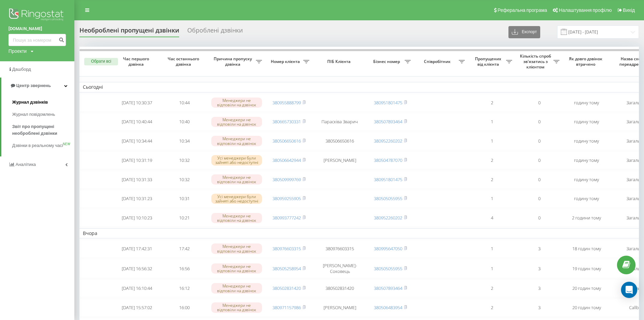 The image size is (644, 320). What do you see at coordinates (43, 102) in the screenshot?
I see `a: Журнал дзвінків` at bounding box center [43, 102].